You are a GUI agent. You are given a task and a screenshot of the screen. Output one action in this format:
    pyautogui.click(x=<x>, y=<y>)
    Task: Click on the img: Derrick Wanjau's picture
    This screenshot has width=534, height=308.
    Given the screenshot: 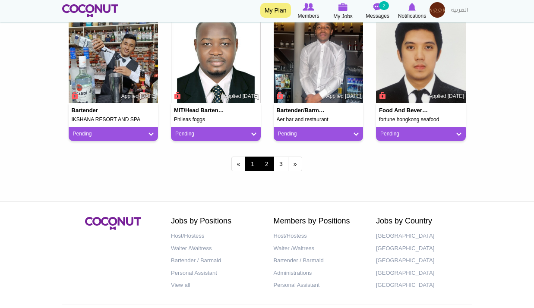 What is the action you would take?
    pyautogui.click(x=216, y=58)
    